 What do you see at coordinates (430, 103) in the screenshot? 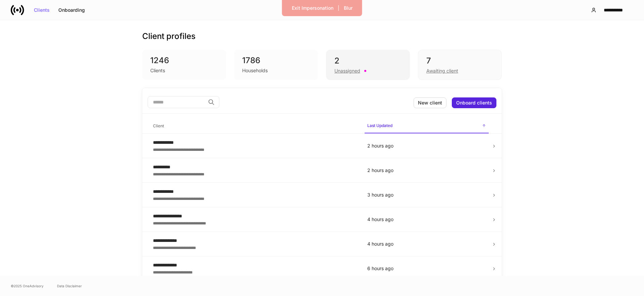
I see `div: New client` at bounding box center [430, 103].